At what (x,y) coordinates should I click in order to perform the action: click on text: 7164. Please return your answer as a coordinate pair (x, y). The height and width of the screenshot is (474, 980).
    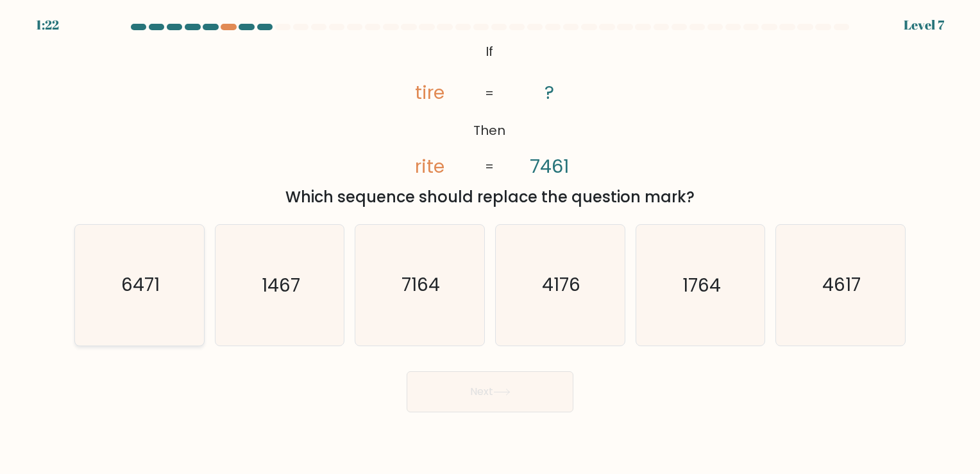
    Looking at the image, I should click on (421, 285).